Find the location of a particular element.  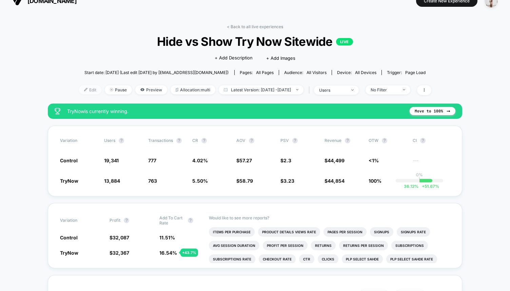

p: Would like to see more reports? is located at coordinates (329, 217).